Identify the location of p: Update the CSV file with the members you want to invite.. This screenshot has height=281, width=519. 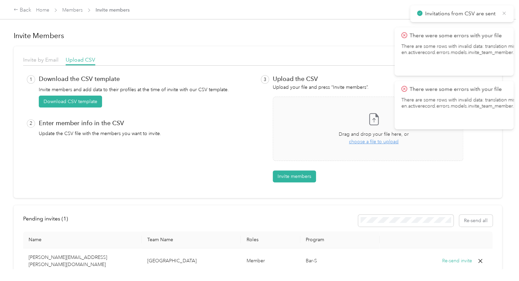
(100, 133).